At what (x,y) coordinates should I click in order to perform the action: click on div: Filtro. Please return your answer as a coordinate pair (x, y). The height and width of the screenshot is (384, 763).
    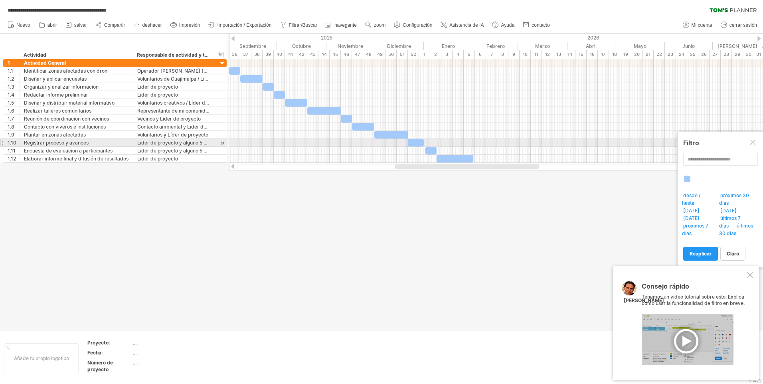
    Looking at the image, I should click on (720, 143).